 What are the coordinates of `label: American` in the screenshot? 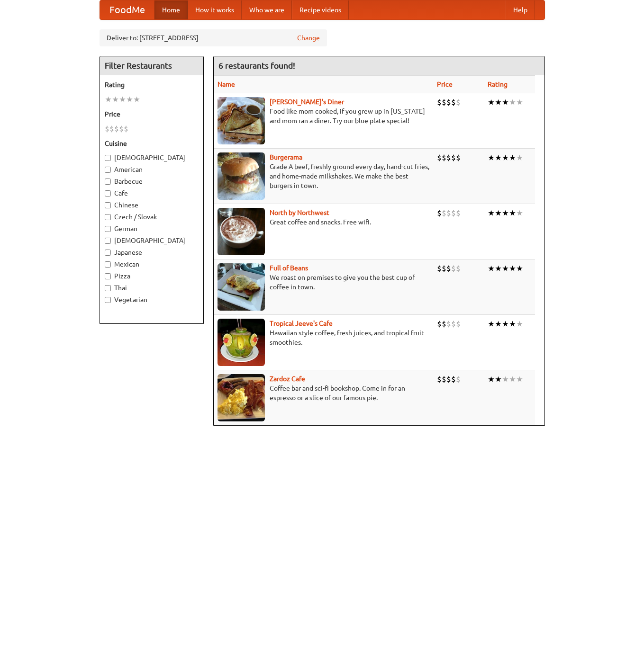 It's located at (152, 169).